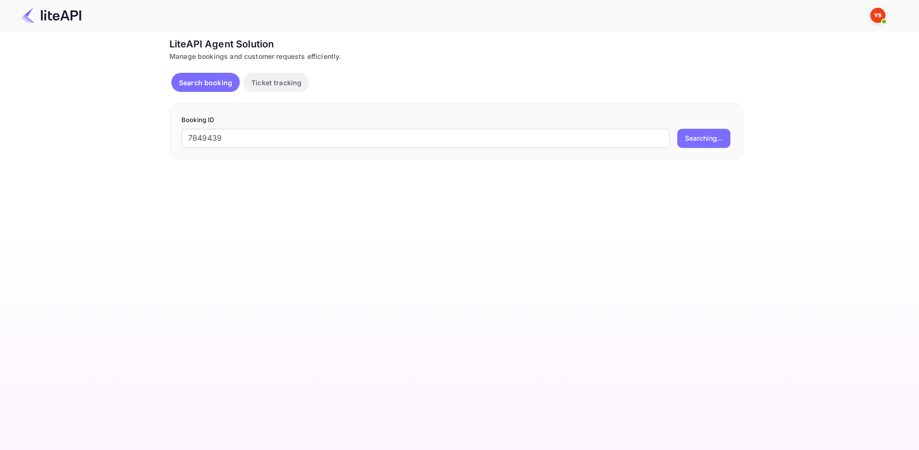 This screenshot has width=919, height=450. I want to click on p: Ticket tracking, so click(276, 82).